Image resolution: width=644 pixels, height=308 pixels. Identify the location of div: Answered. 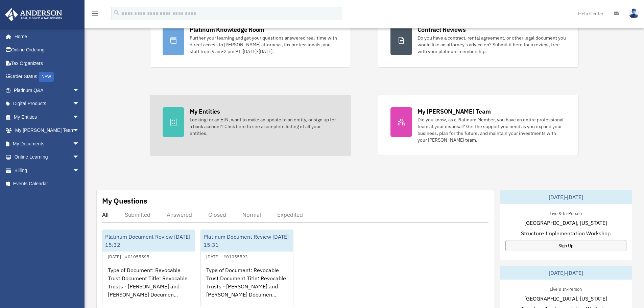
(179, 215).